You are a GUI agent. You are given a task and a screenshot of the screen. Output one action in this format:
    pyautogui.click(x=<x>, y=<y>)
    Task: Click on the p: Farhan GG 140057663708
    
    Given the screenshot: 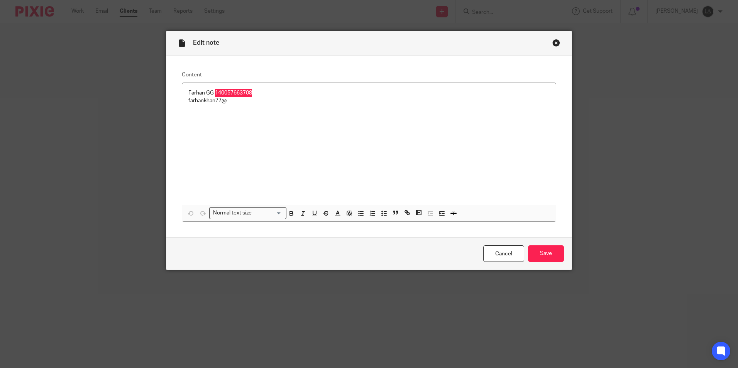 What is the action you would take?
    pyautogui.click(x=369, y=93)
    